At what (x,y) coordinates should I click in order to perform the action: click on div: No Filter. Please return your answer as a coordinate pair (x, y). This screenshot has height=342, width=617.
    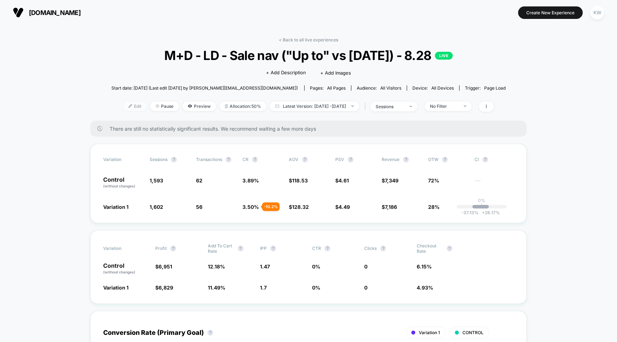
    Looking at the image, I should click on (444, 106).